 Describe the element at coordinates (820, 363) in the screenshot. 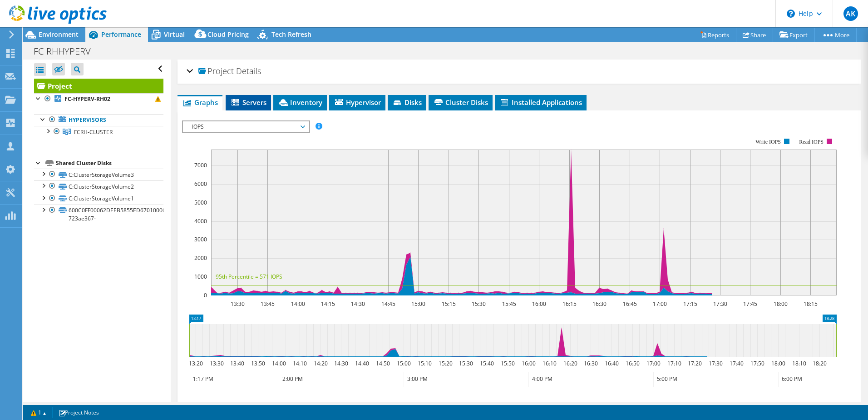

I see `text: 18:20` at that location.